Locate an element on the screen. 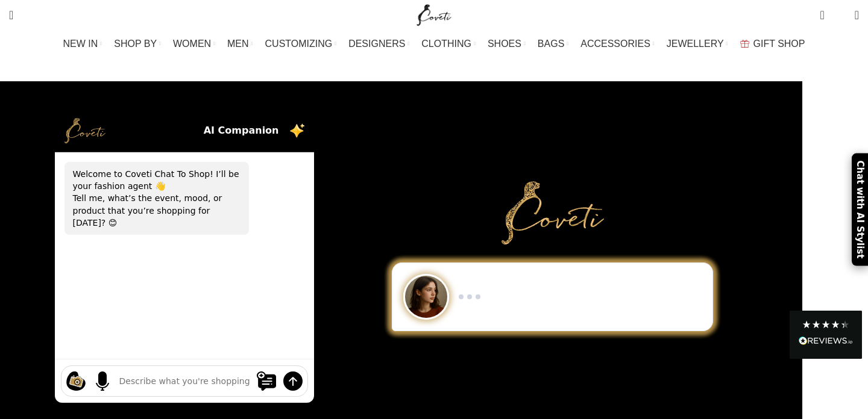  a: SHOP BY is located at coordinates (137, 44).